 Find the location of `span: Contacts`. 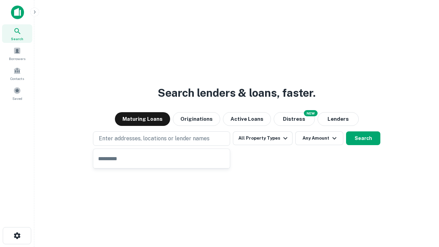

span: Contacts is located at coordinates (17, 79).